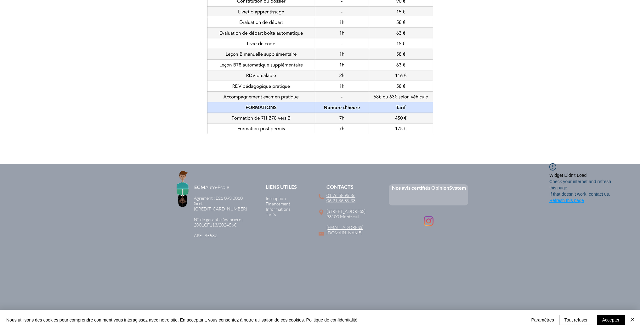 The image size is (640, 330). Describe the element at coordinates (271, 214) in the screenshot. I see `a: Tarifs` at that location.